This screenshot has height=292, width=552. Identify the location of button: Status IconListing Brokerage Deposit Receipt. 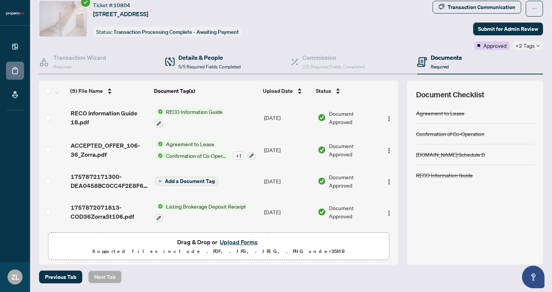
(202, 212).